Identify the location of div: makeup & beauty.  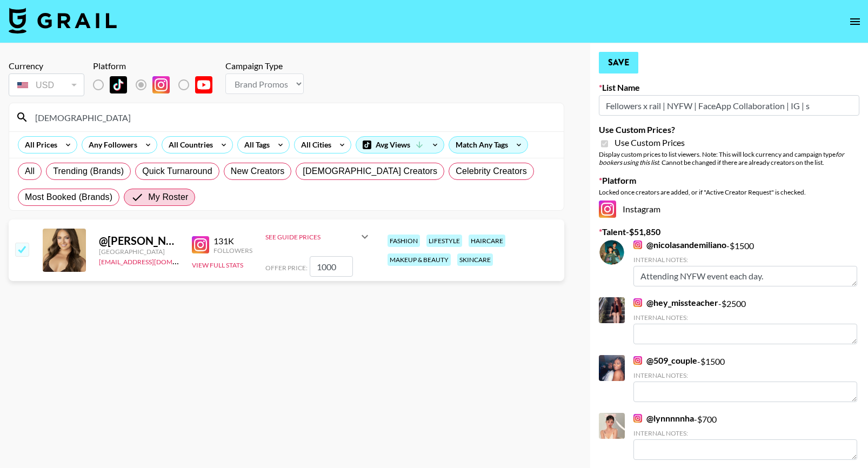
(419, 260).